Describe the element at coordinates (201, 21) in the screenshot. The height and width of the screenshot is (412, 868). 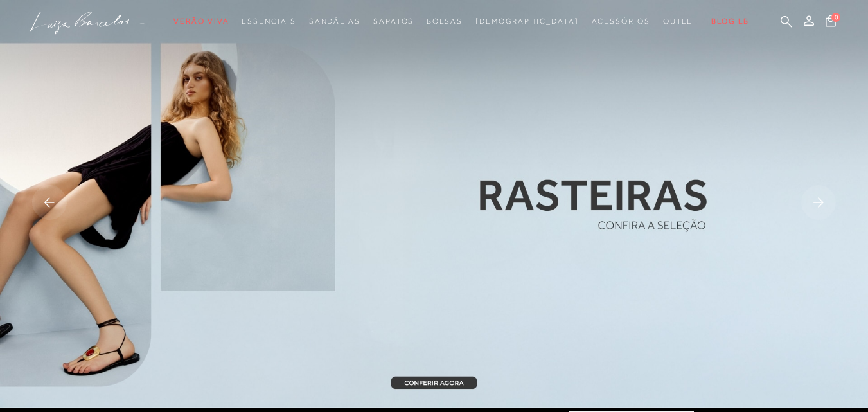
I see `span: Verão Viva` at that location.